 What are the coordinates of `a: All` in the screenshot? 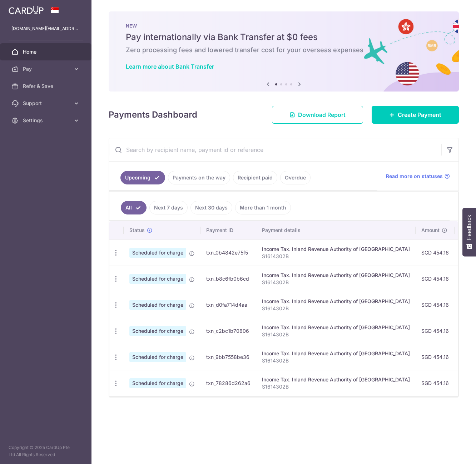 It's located at (134, 208).